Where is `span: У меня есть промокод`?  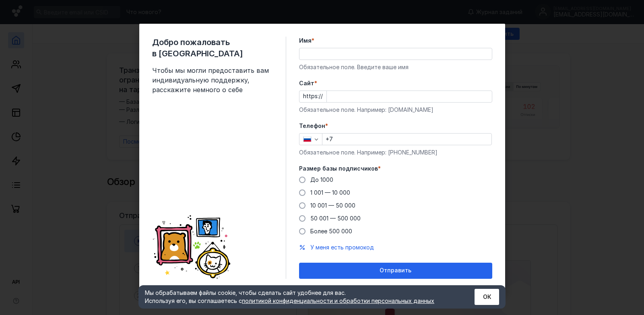
span: У меня есть промокод is located at coordinates (342, 247).